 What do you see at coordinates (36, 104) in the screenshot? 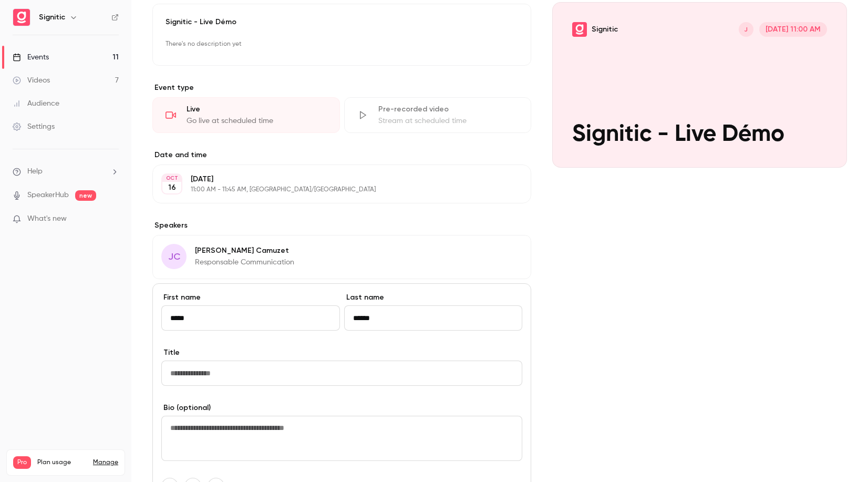
I see `div: Audience` at bounding box center [36, 104].